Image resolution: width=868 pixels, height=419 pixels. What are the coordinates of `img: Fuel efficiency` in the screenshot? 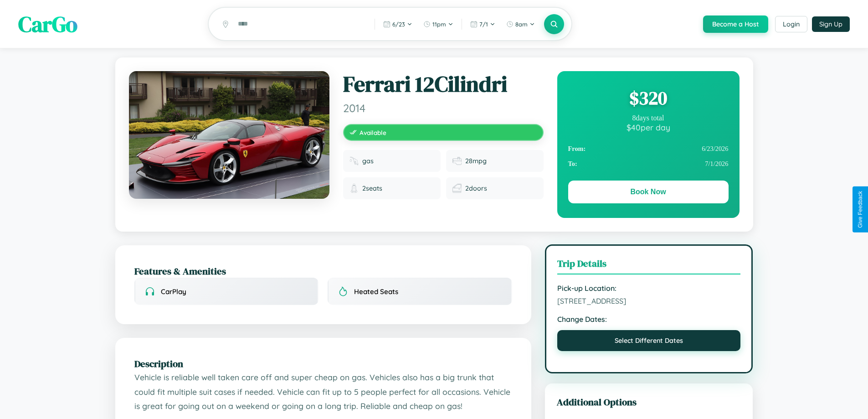 It's located at (457, 161).